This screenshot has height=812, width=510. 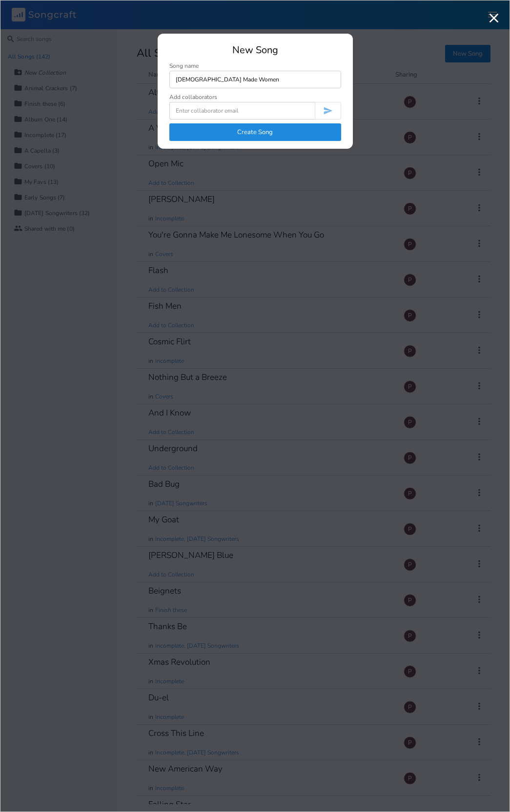 I want to click on div: Add collaborators, so click(x=193, y=97).